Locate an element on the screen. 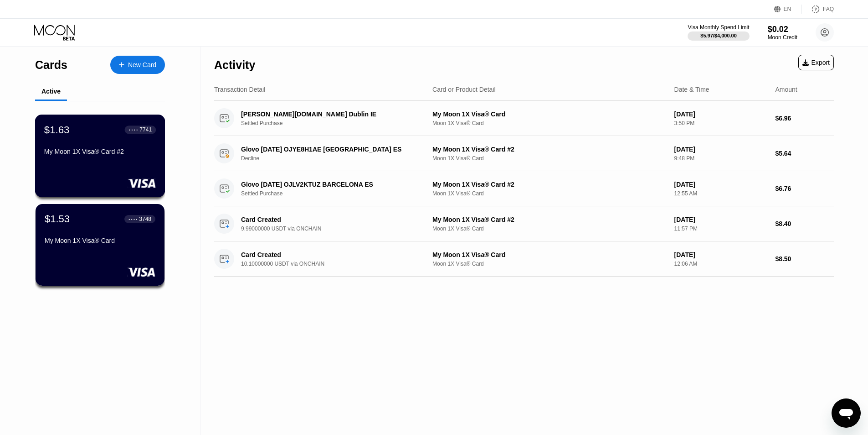 Image resolution: width=868 pixels, height=435 pixels. div: Card or Product Detail is located at coordinates (464, 89).